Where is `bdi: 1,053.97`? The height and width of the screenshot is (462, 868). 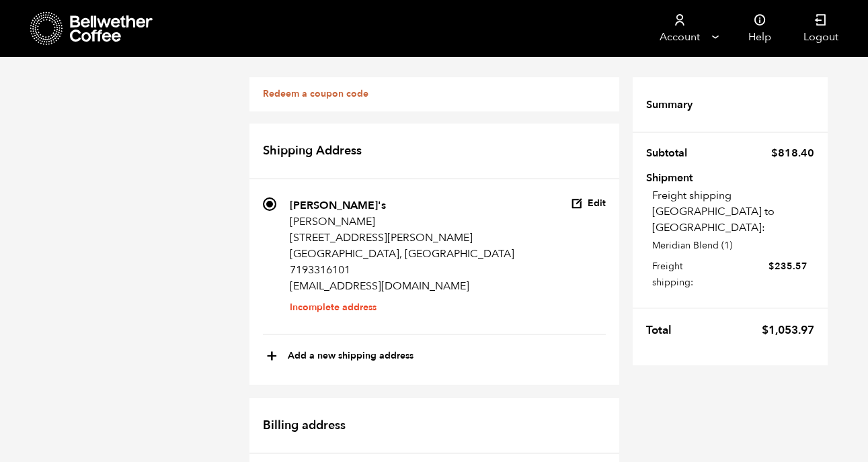
bdi: 1,053.97 is located at coordinates (788, 330).